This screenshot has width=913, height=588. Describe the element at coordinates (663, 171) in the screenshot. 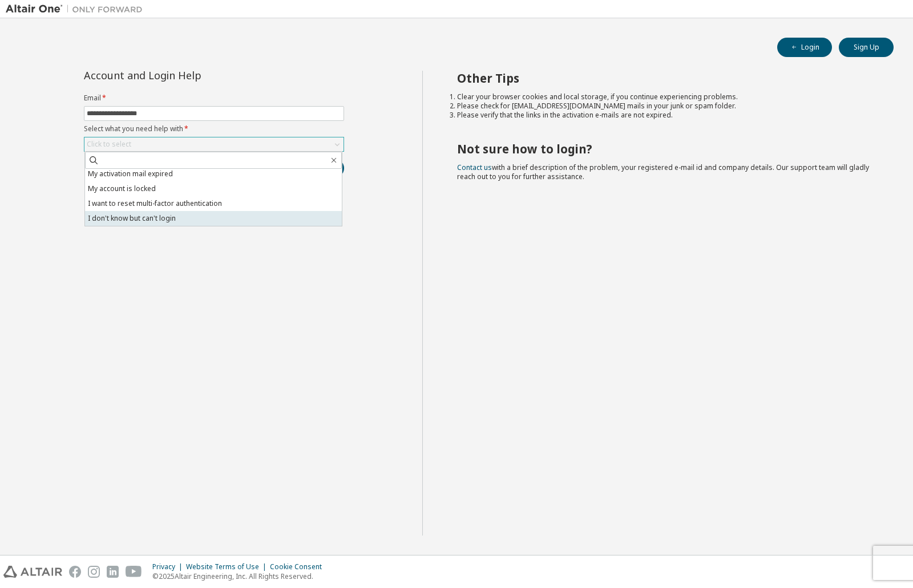

I see `span: with a brief description of the problem, your registered e-mail id and company details. Our suppo...` at that location.